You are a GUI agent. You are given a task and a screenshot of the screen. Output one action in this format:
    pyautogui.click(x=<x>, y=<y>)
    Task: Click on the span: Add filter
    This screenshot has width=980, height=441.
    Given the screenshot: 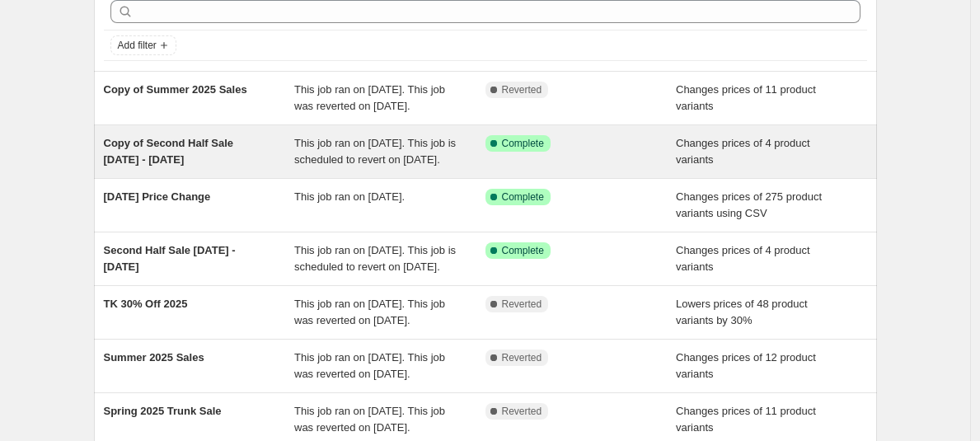 What is the action you would take?
    pyautogui.click(x=137, y=45)
    